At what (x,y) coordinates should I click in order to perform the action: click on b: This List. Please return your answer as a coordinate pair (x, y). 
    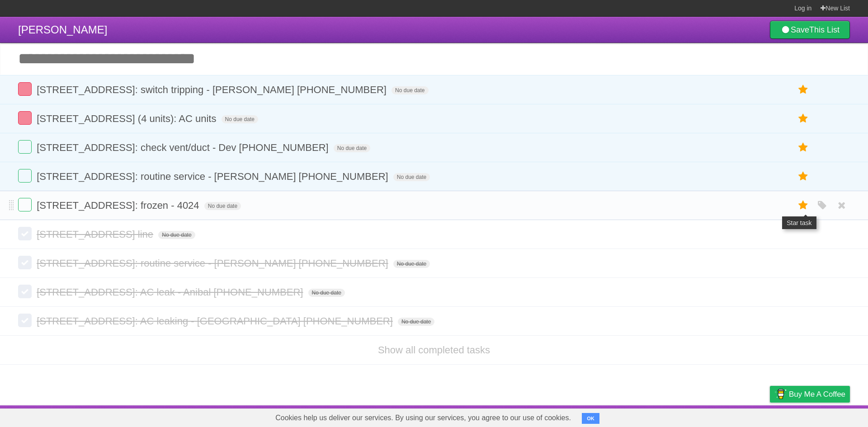
    Looking at the image, I should click on (824, 30).